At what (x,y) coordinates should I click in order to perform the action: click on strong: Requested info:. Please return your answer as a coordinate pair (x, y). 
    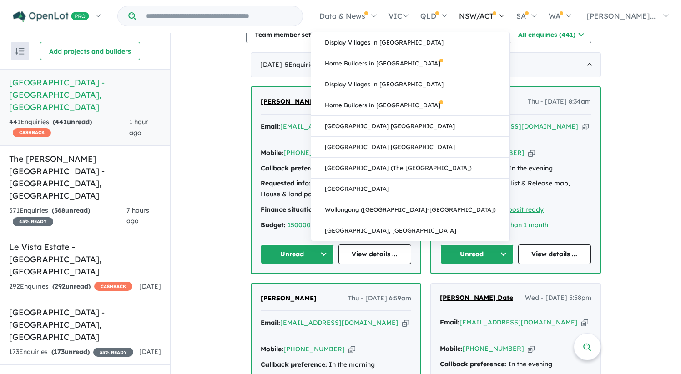
    Looking at the image, I should click on (286, 183).